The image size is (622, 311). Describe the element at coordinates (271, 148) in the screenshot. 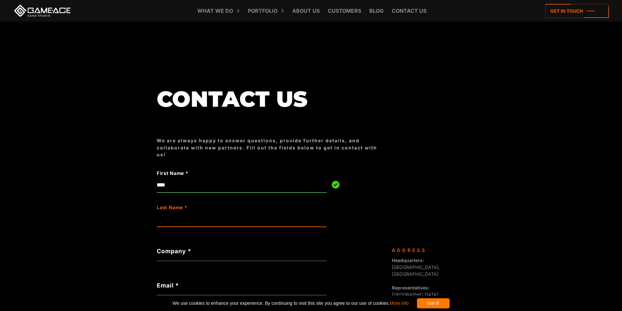

I see `div: We are always happy to answer questions, provide further details, and collaborate with new partne...` at that location.